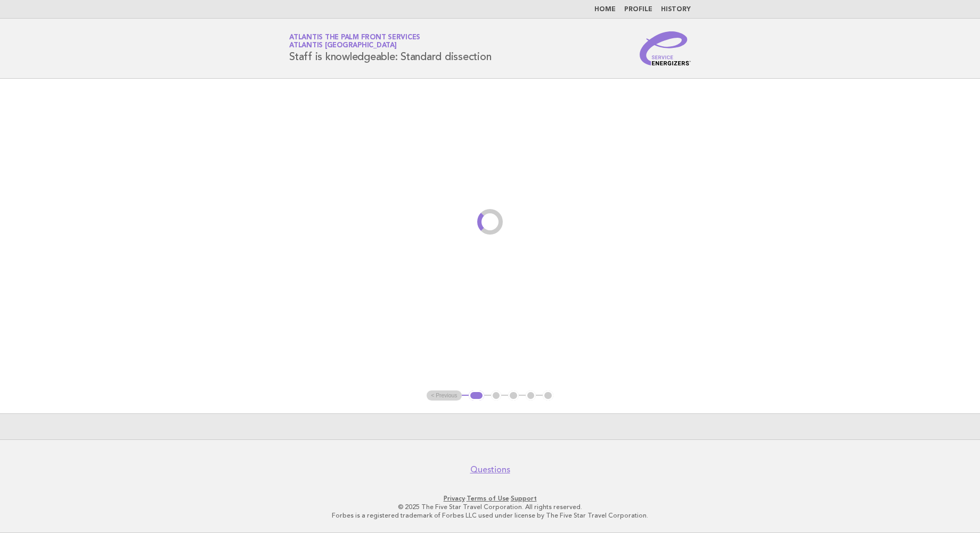 The image size is (980, 533). I want to click on a: Questions, so click(490, 470).